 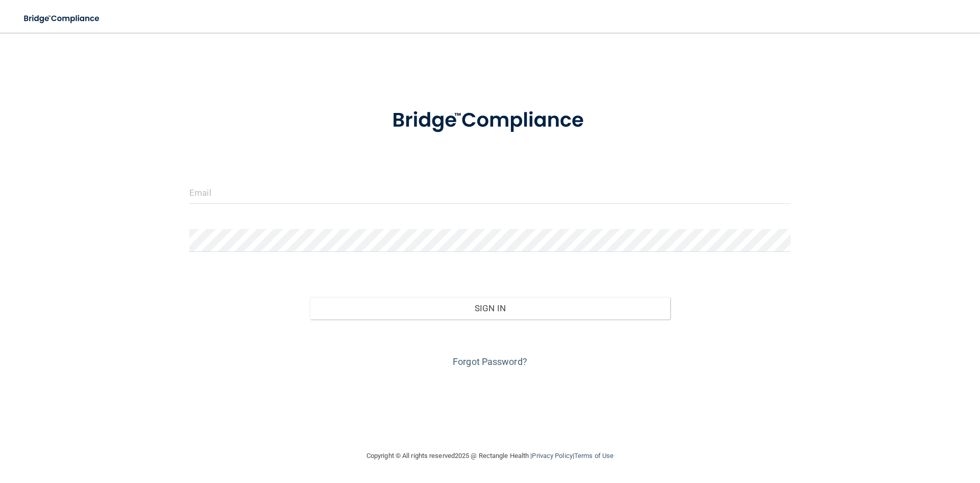 What do you see at coordinates (552, 455) in the screenshot?
I see `a: Privacy Policy` at bounding box center [552, 455].